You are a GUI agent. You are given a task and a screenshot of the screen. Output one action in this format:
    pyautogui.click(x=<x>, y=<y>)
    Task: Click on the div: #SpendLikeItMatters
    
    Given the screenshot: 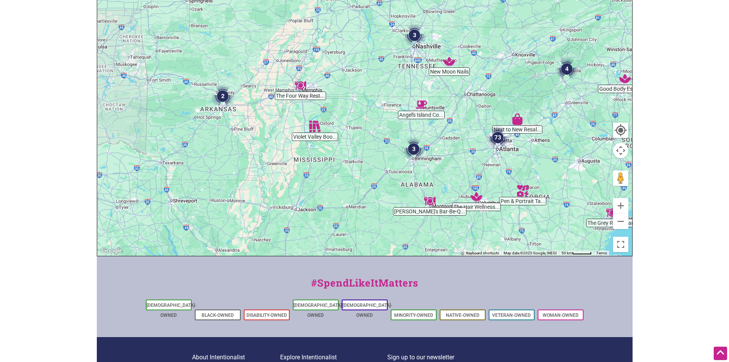 What is the action you would take?
    pyautogui.click(x=365, y=286)
    